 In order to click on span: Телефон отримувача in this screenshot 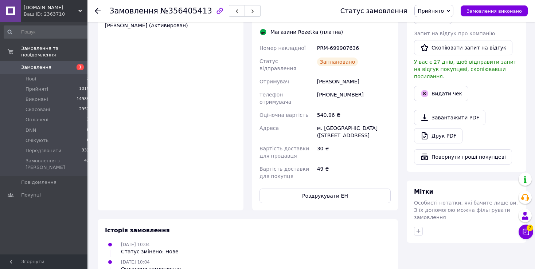, I will do `click(275, 98)`.